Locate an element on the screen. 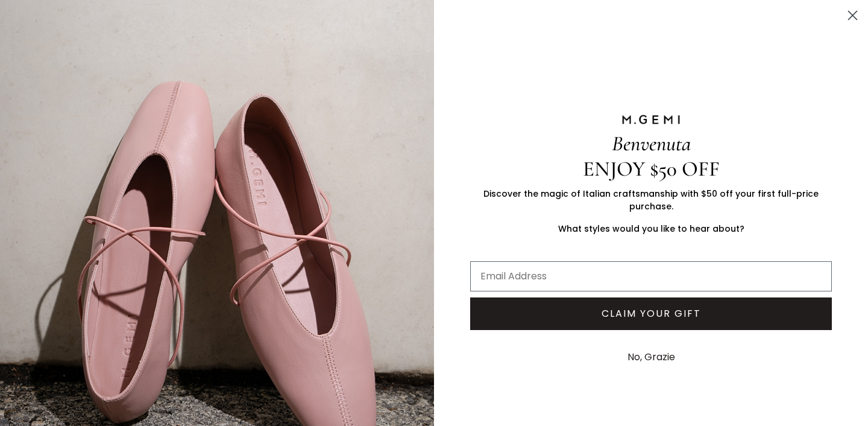 The image size is (868, 426). span: Benvenuta is located at coordinates (651, 143).